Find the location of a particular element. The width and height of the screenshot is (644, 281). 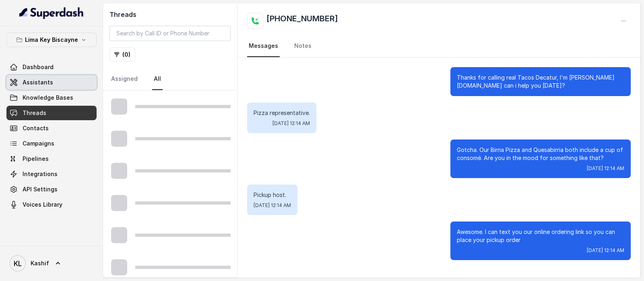

p: Awesome. I can text you our online ordering link so you can place your pickup order is located at coordinates (541, 236).